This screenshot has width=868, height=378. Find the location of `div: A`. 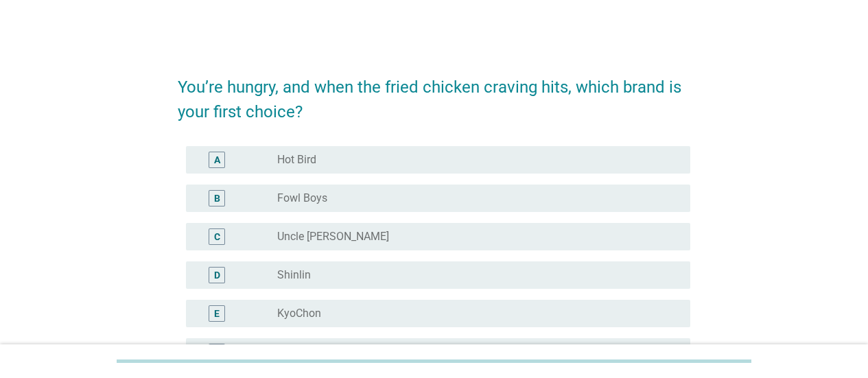

div: A is located at coordinates (216, 159).